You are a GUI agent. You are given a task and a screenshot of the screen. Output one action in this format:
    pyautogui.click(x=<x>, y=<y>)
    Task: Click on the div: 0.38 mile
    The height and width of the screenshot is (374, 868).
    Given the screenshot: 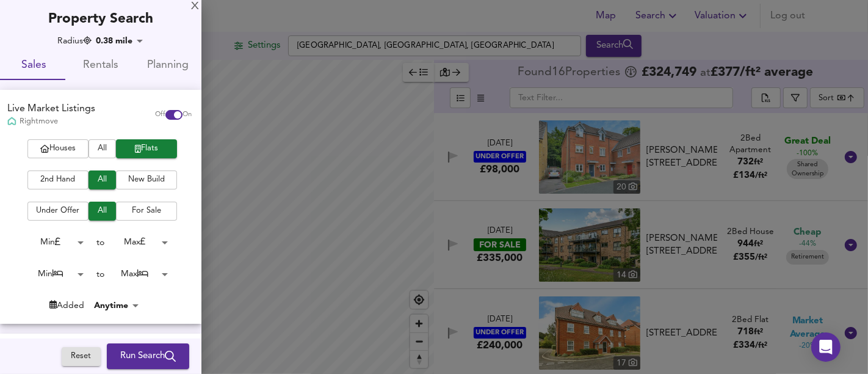 What is the action you would take?
    pyautogui.click(x=119, y=41)
    